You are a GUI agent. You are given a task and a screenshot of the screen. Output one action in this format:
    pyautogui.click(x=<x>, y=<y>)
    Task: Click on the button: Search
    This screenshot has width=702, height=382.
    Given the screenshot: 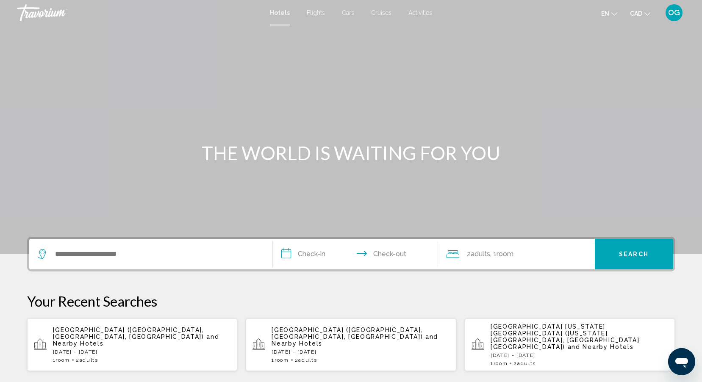 What is the action you would take?
    pyautogui.click(x=633, y=254)
    